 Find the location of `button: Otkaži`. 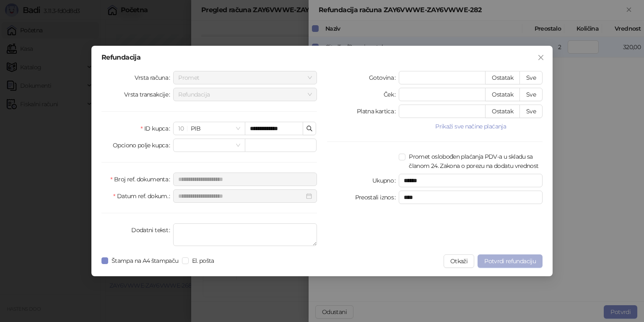

button: Otkaži is located at coordinates (459, 261).